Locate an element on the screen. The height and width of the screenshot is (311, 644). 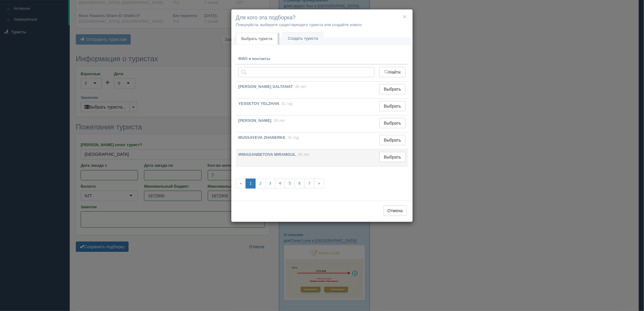
a: 3 is located at coordinates (270, 184).